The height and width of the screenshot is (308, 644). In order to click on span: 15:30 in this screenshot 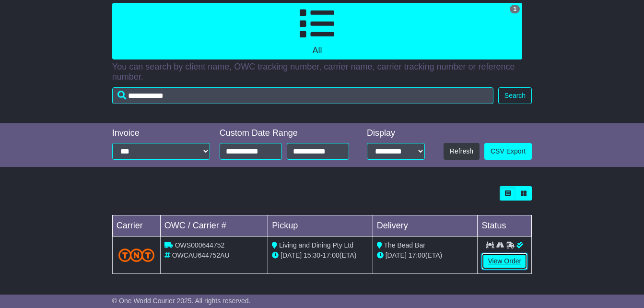, I will do `click(311, 255)`.